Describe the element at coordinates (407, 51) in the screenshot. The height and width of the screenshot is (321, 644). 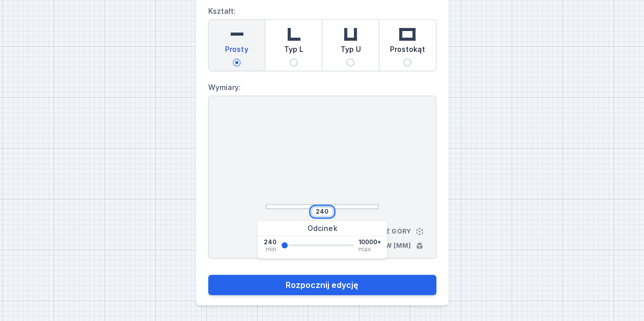
I see `span: Prostokąt` at that location.